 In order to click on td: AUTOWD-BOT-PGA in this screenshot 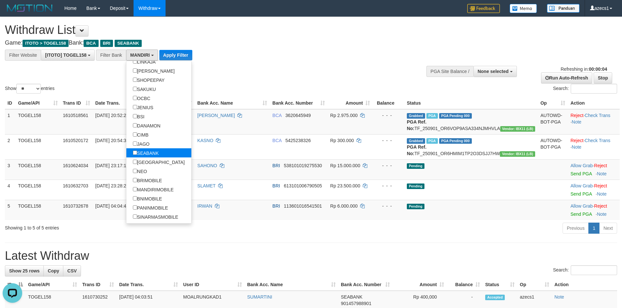, I will do `click(553, 147)`.